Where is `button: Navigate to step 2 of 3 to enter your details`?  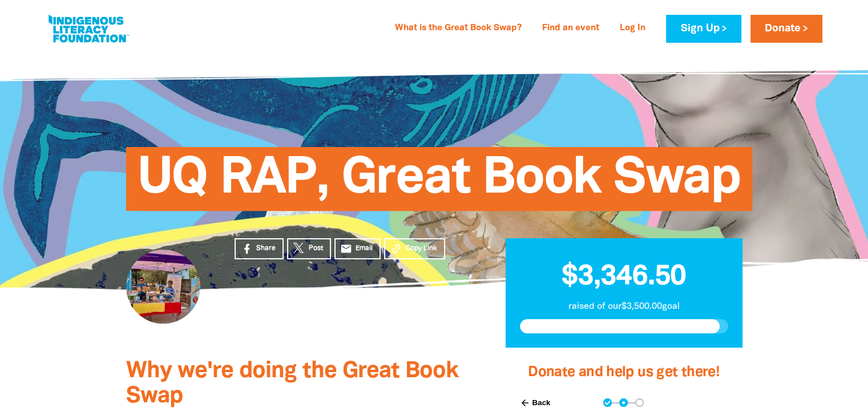 button: Navigate to step 2 of 3 to enter your details is located at coordinates (623, 403).